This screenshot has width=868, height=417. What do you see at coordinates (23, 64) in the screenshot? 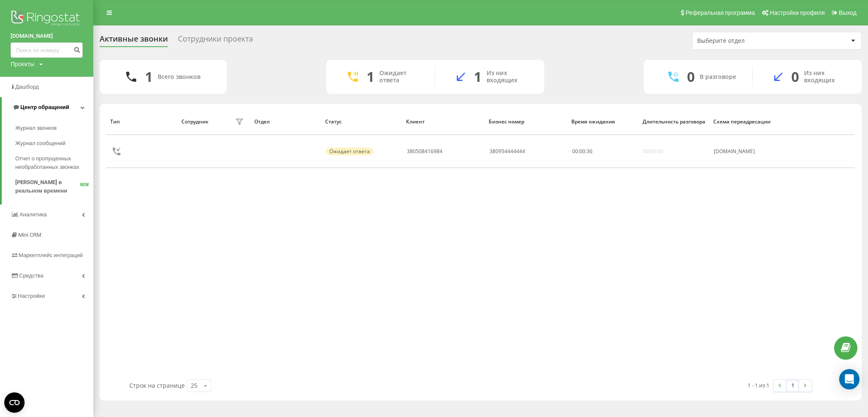
I see `div: Проекты` at bounding box center [23, 64].